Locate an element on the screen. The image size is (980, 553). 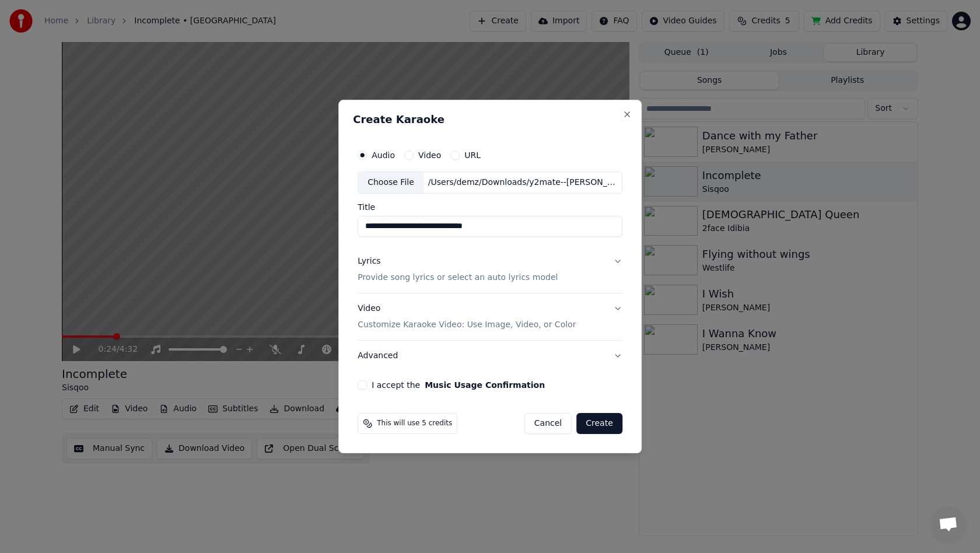
div: Lyrics is located at coordinates (369, 261).